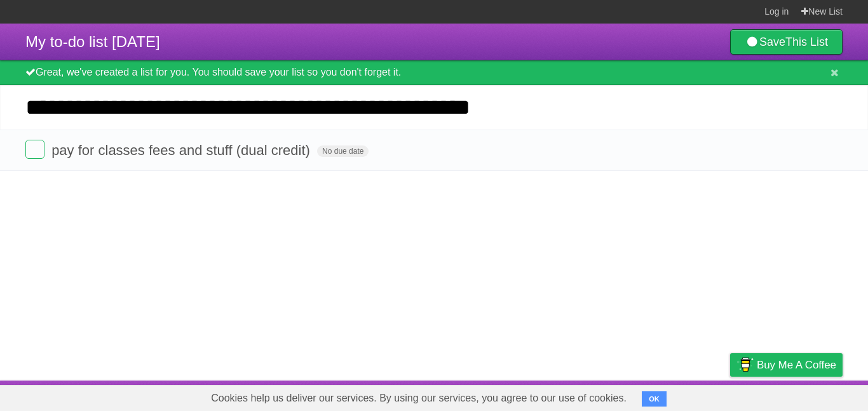  Describe the element at coordinates (807, 42) in the screenshot. I see `b: This List` at that location.